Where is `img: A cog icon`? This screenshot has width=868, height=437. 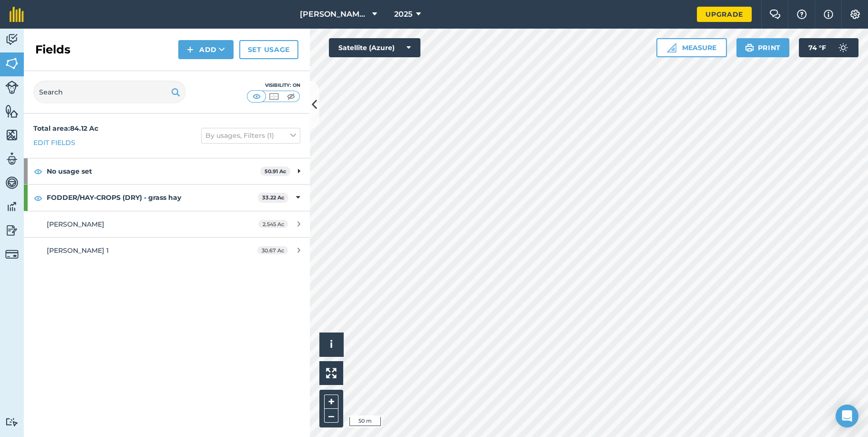 img: A cog icon is located at coordinates (855, 15).